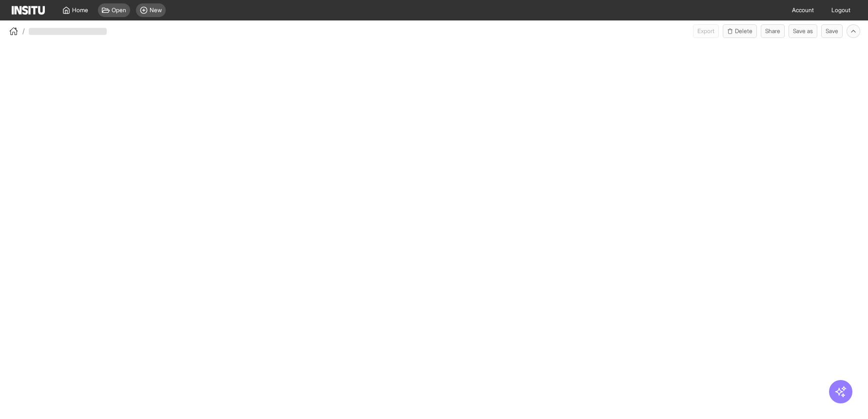 Image resolution: width=868 pixels, height=419 pixels. I want to click on img: Logo, so click(29, 10).